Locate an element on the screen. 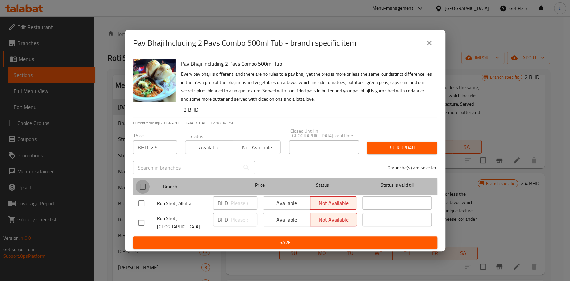 Image resolution: width=570 pixels, height=281 pixels. input: Search in branches is located at coordinates (186, 168).